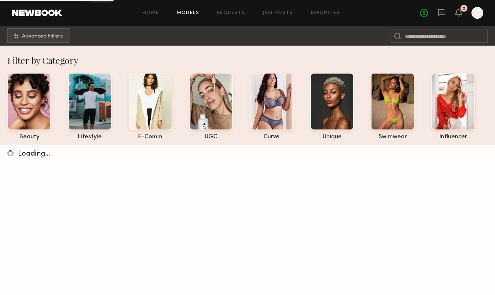 The height and width of the screenshot is (295, 495). Describe the element at coordinates (332, 137) in the screenshot. I see `div: unique` at that location.